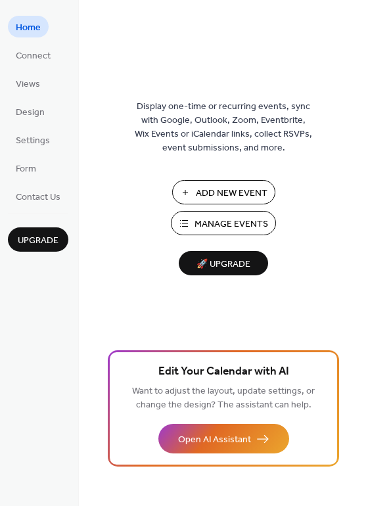 This screenshot has height=506, width=368. Describe the element at coordinates (223, 398) in the screenshot. I see `span: Want to adjust the layout, update settings, or change the design? The assistant can help.` at that location.